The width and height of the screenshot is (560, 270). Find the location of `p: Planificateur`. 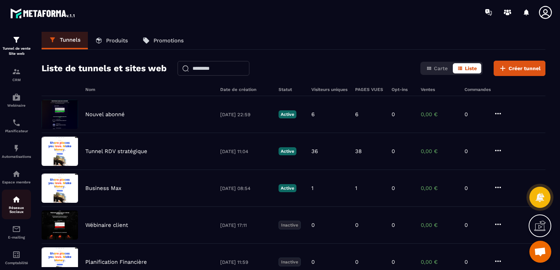

p: Planificateur is located at coordinates (16, 131).